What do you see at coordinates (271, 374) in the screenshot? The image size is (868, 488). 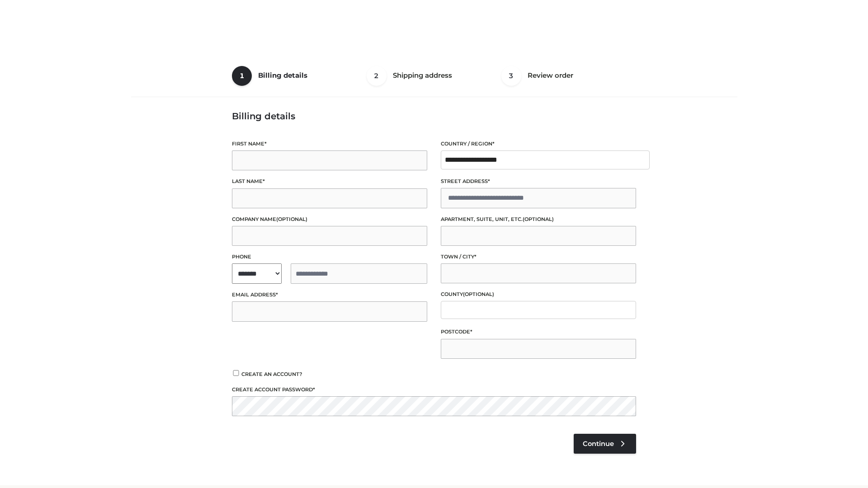 I see `span: Create an account?` at bounding box center [271, 374].